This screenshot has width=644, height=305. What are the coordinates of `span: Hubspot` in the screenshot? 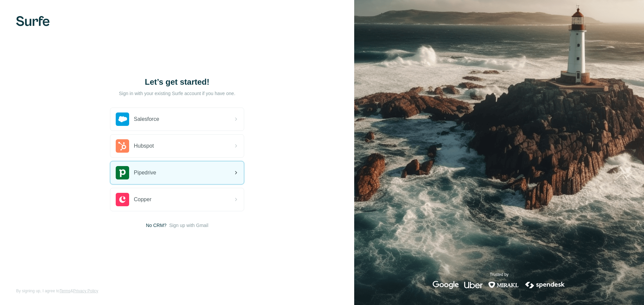 It's located at (144, 146).